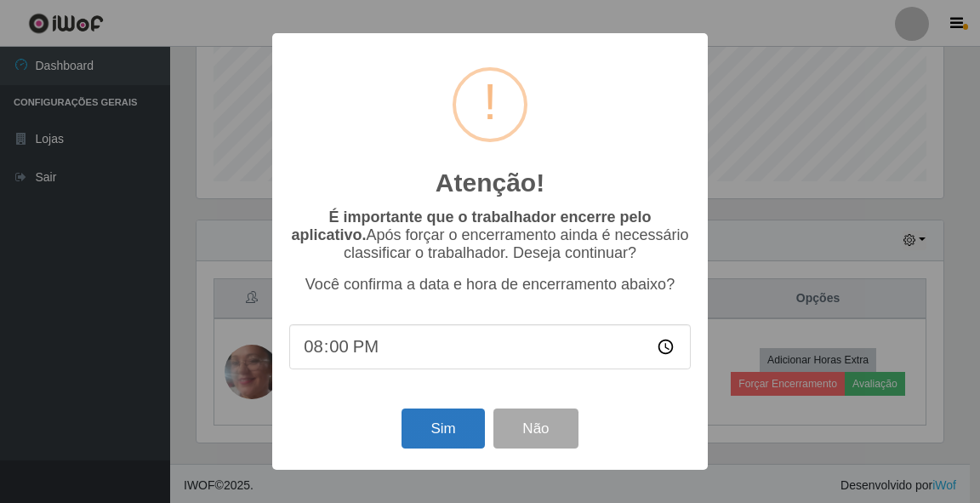  Describe the element at coordinates (490, 235) in the screenshot. I see `p: Após forçar o encerramento ainda é necessário classificar o trabalhador. Deseja continuar?` at that location.